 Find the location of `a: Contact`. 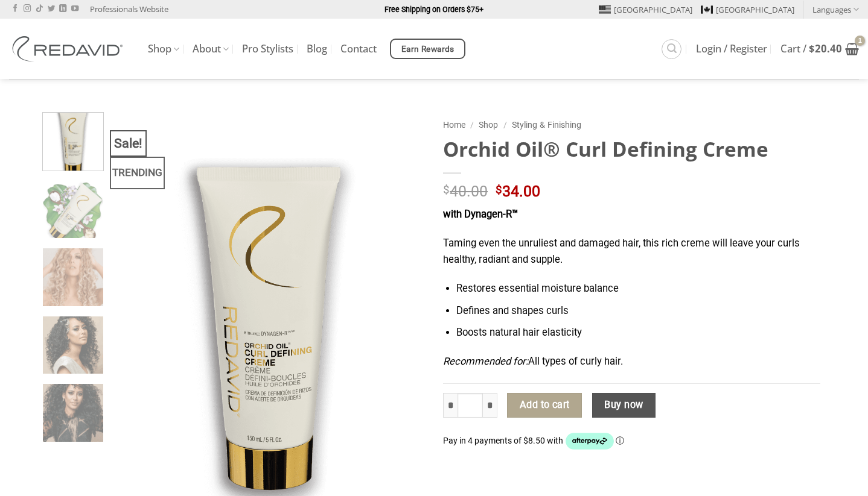

a: Contact is located at coordinates (359, 49).